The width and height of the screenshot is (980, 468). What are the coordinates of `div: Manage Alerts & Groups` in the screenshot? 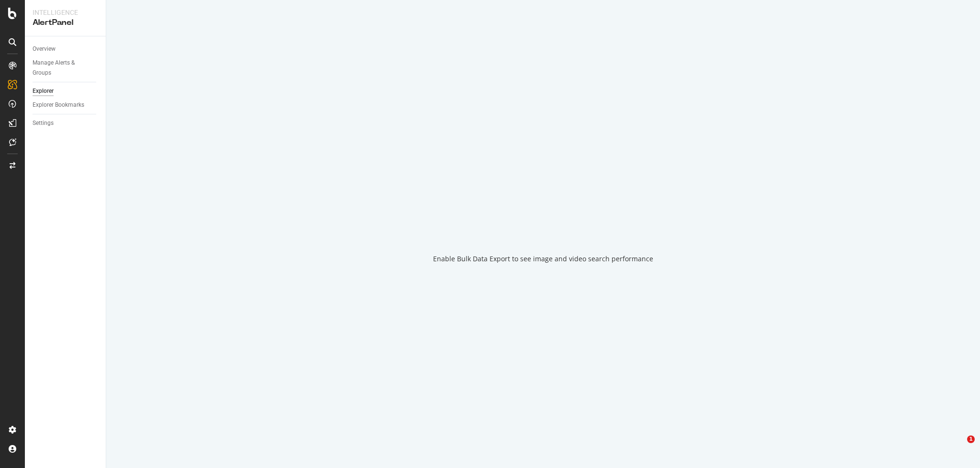 It's located at (61, 68).